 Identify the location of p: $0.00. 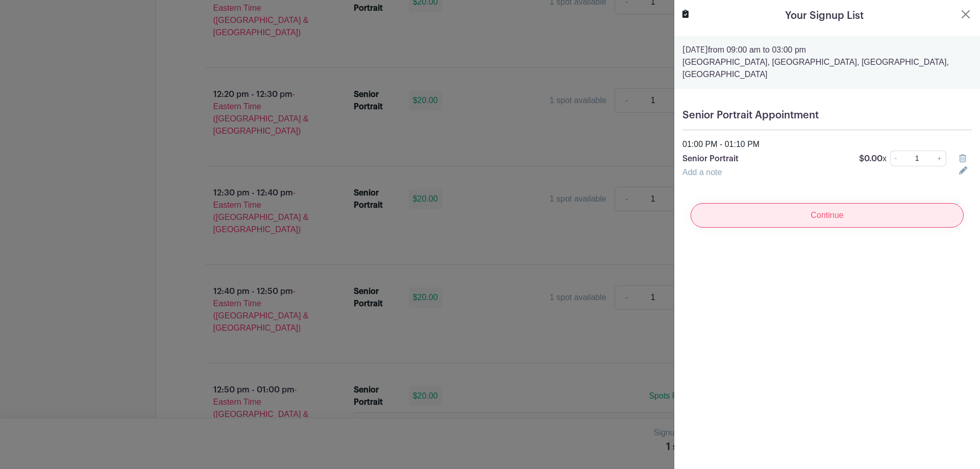
(873, 159).